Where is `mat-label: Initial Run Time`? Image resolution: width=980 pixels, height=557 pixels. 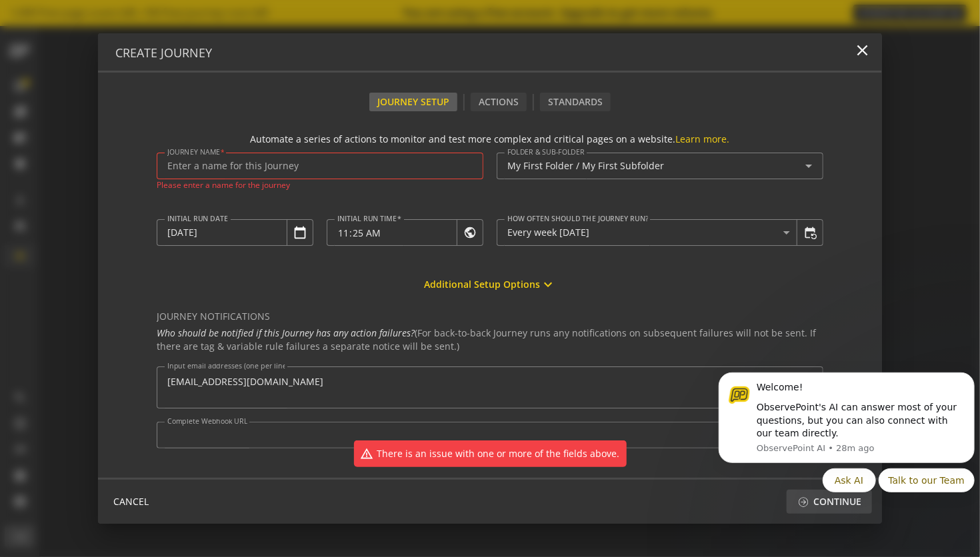 mat-label: Initial Run Time is located at coordinates (366, 219).